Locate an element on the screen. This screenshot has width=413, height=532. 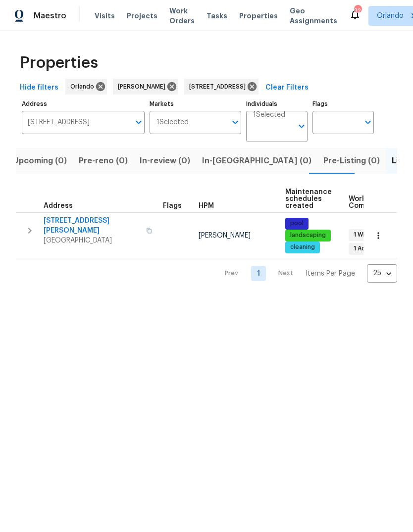
a: Goto page 1 is located at coordinates (258, 273).